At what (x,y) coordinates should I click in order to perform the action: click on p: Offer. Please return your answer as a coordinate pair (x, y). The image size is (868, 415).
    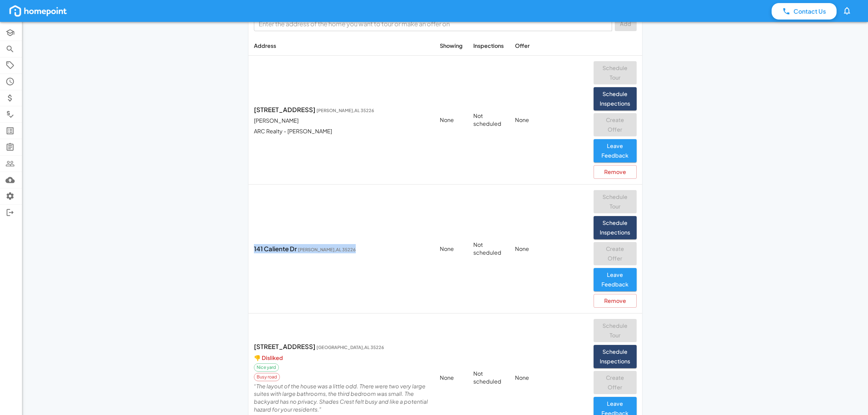
    Looking at the image, I should click on (549, 46).